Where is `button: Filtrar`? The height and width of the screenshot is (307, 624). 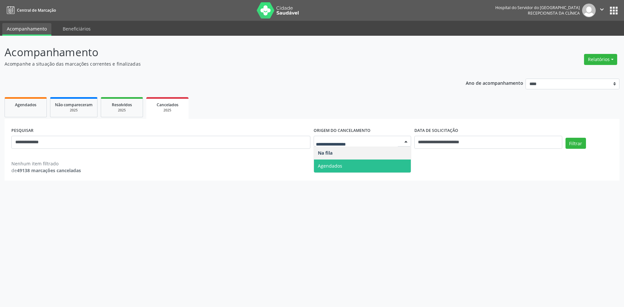
button: Filtrar is located at coordinates (576, 143).